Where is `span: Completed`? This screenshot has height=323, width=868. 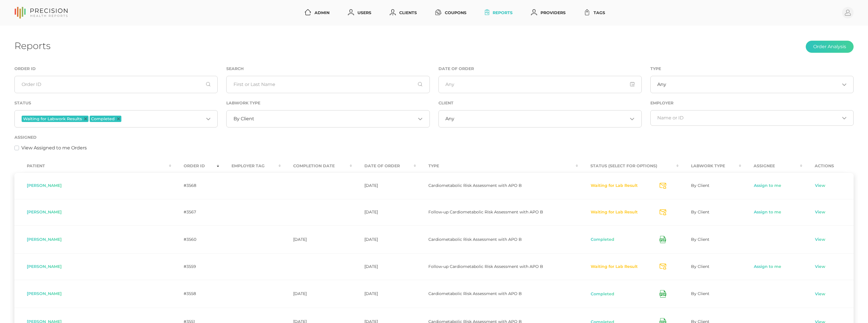
span: Completed is located at coordinates (103, 119).